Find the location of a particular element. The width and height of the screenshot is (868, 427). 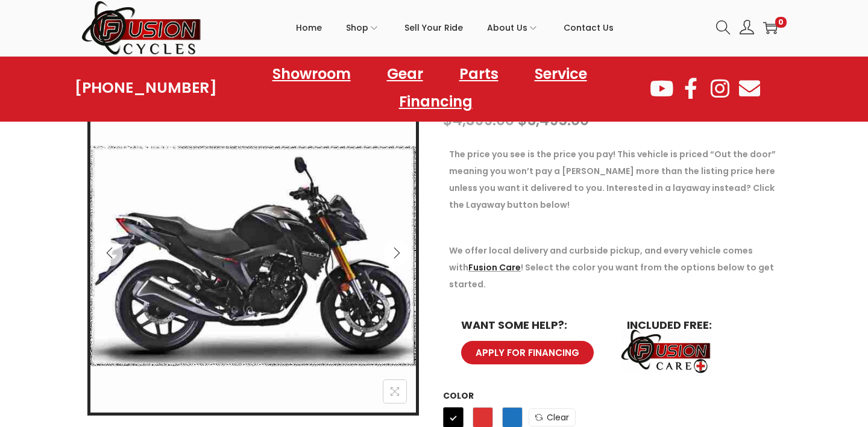

span: About Us is located at coordinates (506, 27).